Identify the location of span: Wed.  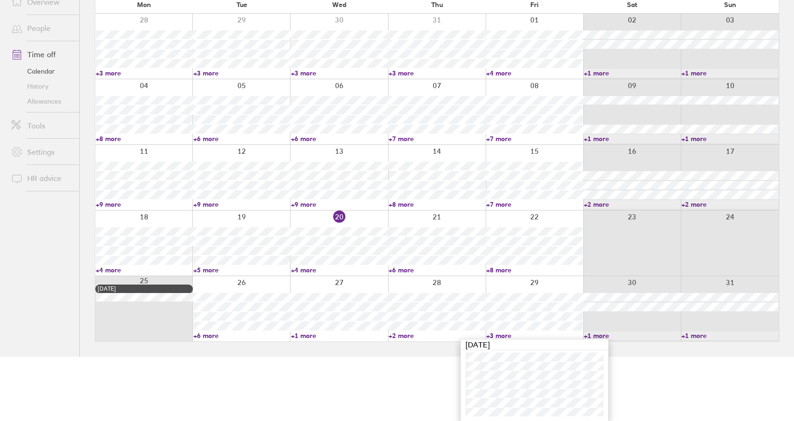
(339, 5).